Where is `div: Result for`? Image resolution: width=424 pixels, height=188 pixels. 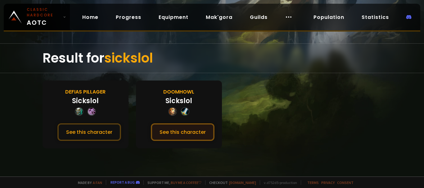 div: Result for is located at coordinates (212, 58).